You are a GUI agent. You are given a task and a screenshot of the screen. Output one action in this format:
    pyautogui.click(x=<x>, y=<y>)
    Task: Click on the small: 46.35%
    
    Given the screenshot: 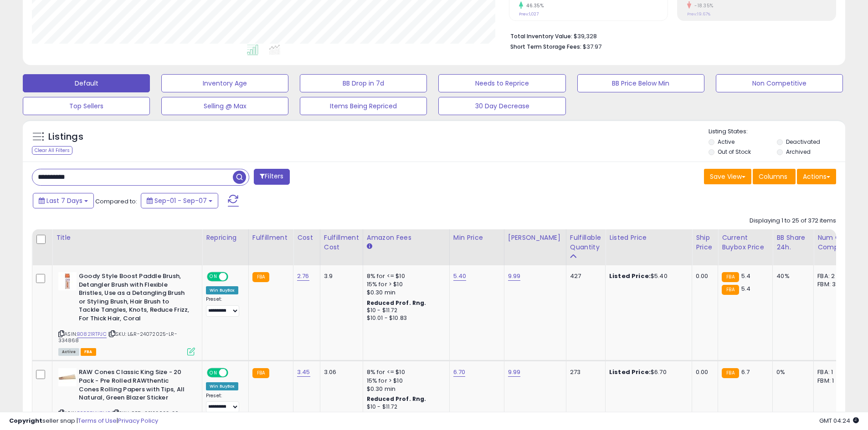 What is the action you would take?
    pyautogui.click(x=533, y=5)
    